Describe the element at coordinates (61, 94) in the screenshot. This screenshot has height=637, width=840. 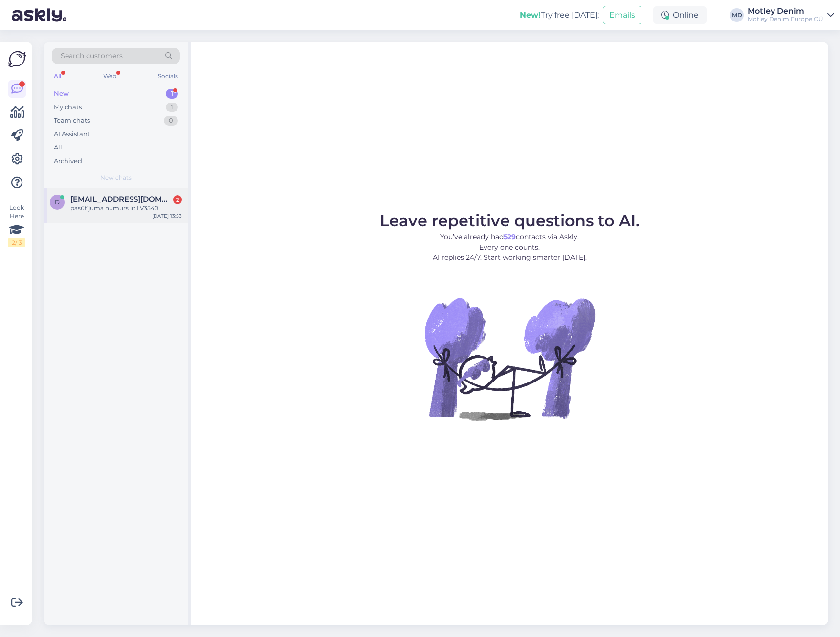
I see `div: New` at that location.